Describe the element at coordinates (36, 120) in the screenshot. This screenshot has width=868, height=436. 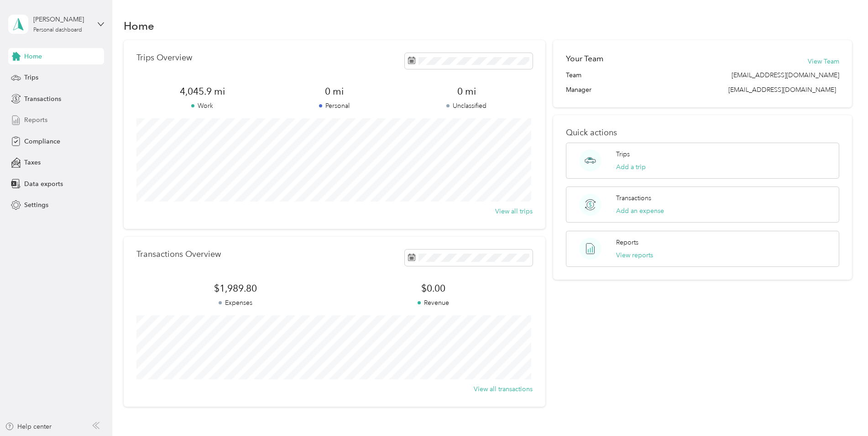
I see `span: Reports` at that location.